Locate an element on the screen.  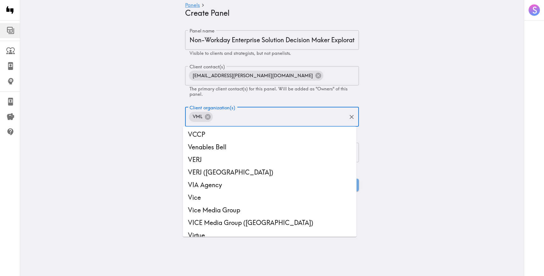
li: VERJ is located at coordinates (270, 160).